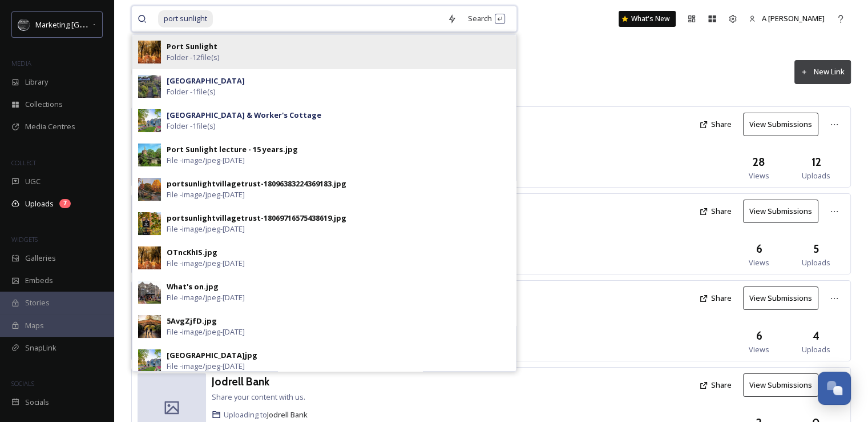  I want to click on div: OTncKhIS.jpg, so click(192, 252).